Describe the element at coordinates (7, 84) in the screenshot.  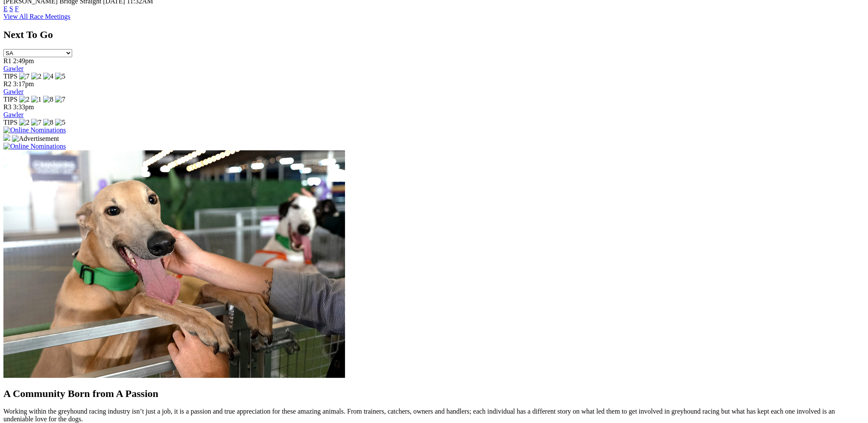
I see `span: R2` at that location.